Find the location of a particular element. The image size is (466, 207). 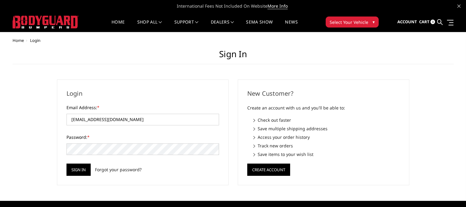

p: Create an account with us and you'll be able to: is located at coordinates (323, 108).